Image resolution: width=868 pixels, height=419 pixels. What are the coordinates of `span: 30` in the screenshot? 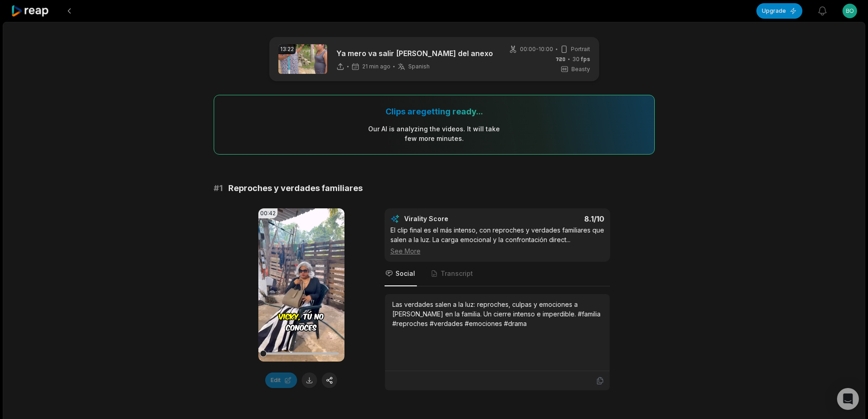 It's located at (581, 59).